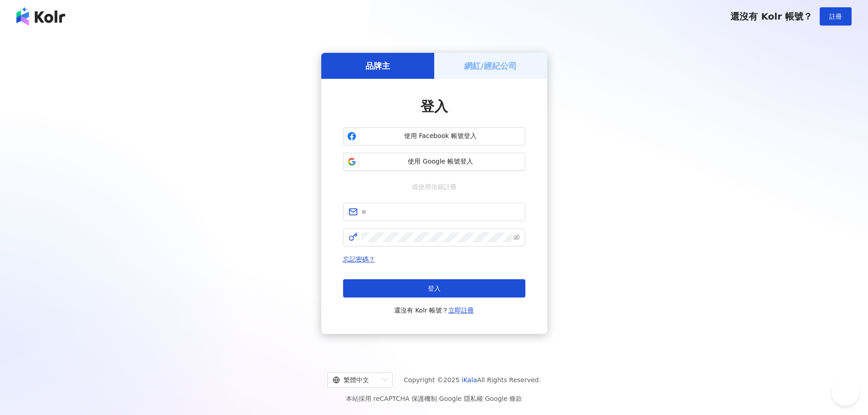 This screenshot has height=415, width=868. What do you see at coordinates (461, 399) in the screenshot?
I see `a: Google 隱私權` at bounding box center [461, 399].